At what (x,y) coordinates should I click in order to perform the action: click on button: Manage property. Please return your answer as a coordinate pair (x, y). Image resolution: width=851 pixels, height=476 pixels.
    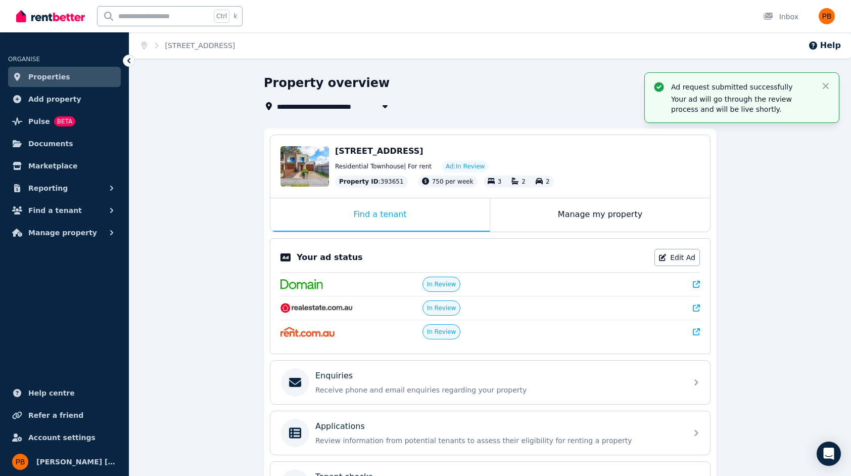
    Looking at the image, I should click on (64, 233).